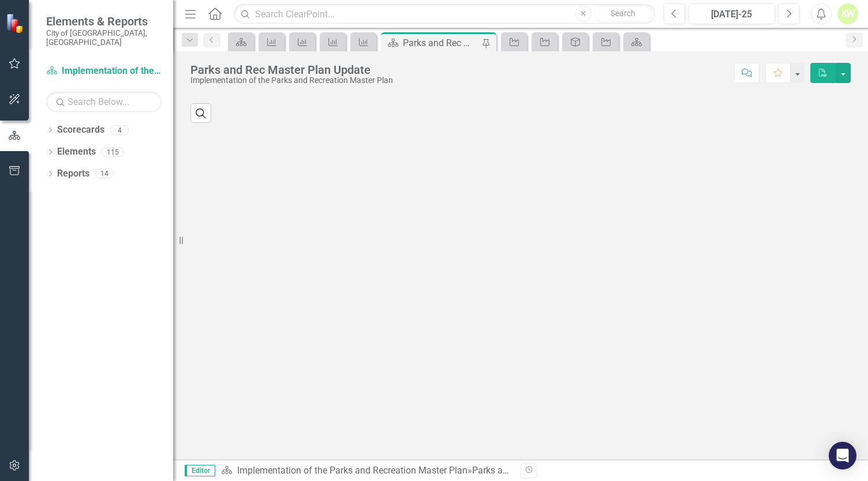 This screenshot has height=481, width=868. I want to click on img: ClearPoint Strategy, so click(15, 23).